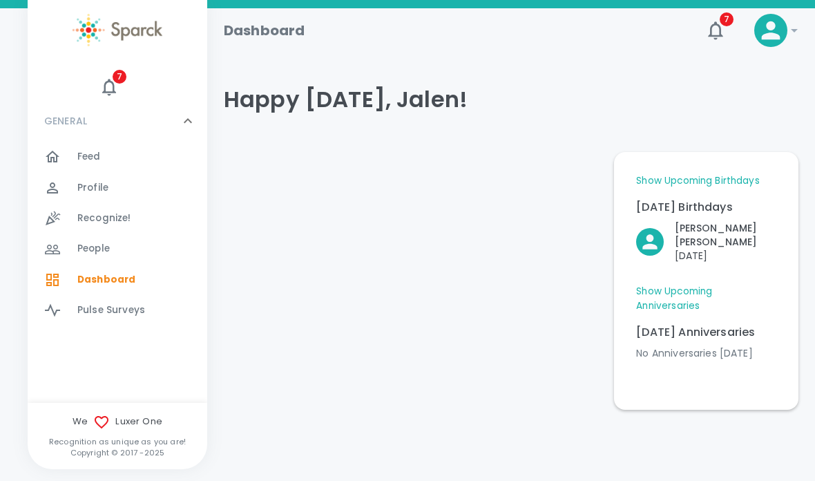  I want to click on a: People, so click(117, 249).